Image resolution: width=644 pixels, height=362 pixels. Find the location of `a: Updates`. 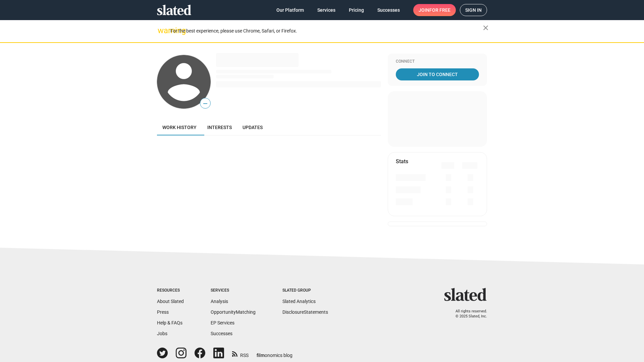

a: Updates is located at coordinates (253, 127).